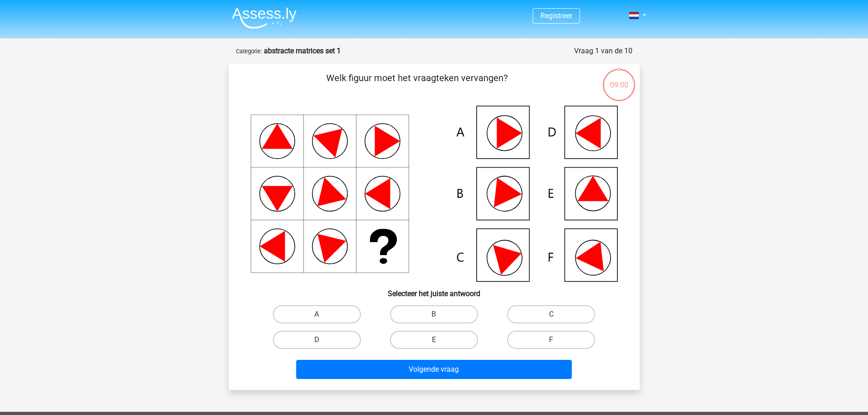 This screenshot has height=415, width=868. I want to click on label: B, so click(434, 314).